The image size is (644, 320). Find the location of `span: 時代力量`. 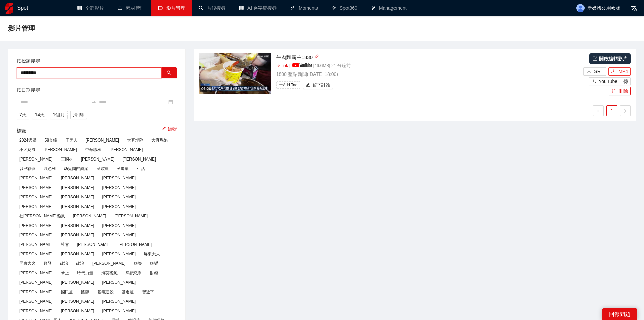

span: 時代力量 is located at coordinates (85, 273).